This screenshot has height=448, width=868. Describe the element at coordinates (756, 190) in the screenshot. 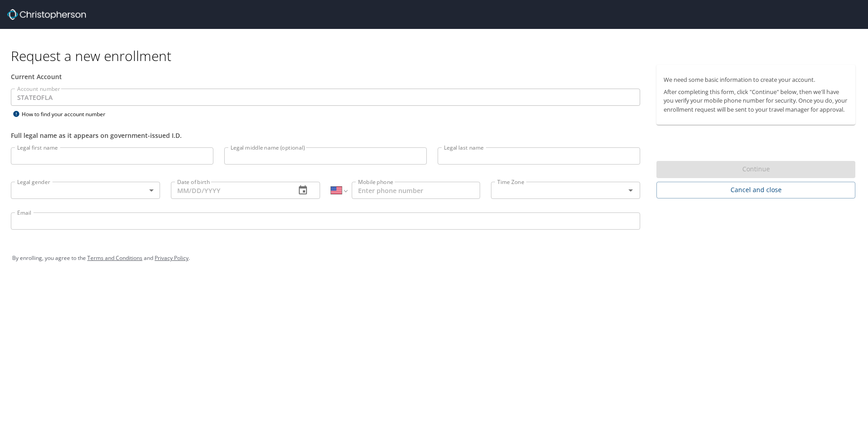

I see `button: Cancel and close` at that location.